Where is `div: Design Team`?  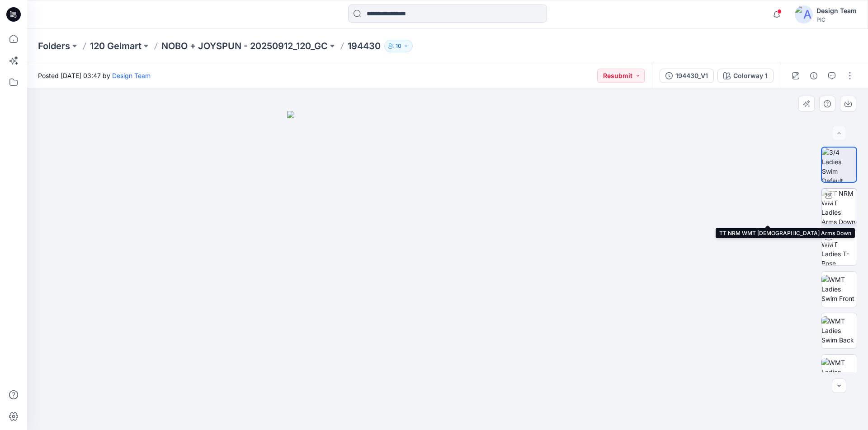 div: Design Team is located at coordinates (836, 11).